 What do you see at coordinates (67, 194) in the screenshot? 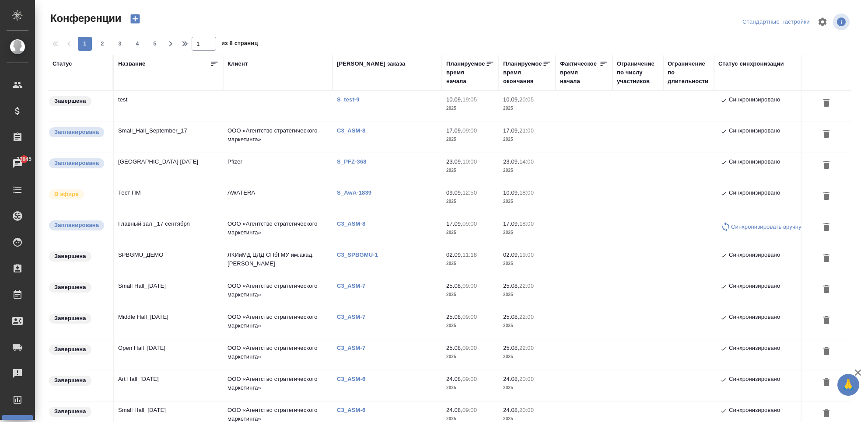
I see `p: В эфире` at bounding box center [67, 194].